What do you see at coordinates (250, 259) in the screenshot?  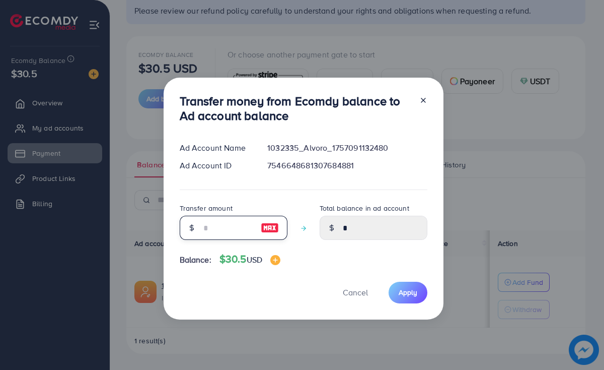 I see `h4: $30.5` at bounding box center [250, 259].